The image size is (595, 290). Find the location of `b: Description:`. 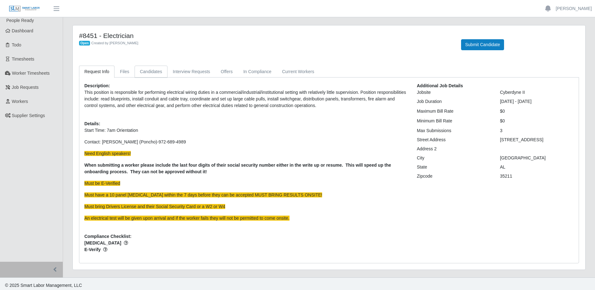

b: Description: is located at coordinates (97, 86).